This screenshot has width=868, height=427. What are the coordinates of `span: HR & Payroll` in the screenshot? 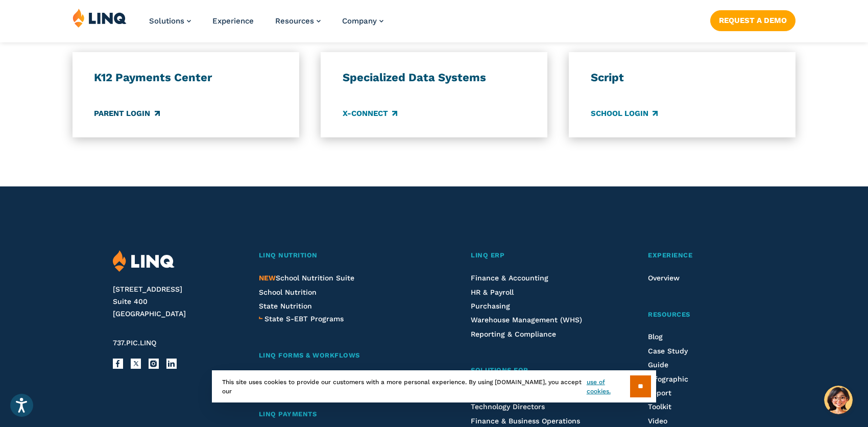 It's located at (492, 292).